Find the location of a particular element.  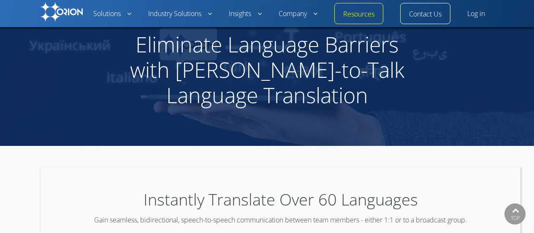

a: Resources is located at coordinates (359, 14).